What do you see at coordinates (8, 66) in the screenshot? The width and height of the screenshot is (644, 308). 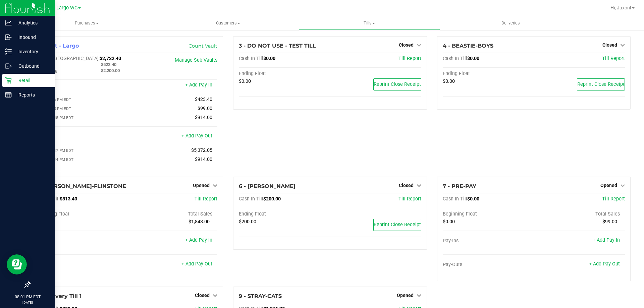 I see `inline-svg: Outbound` at bounding box center [8, 66].